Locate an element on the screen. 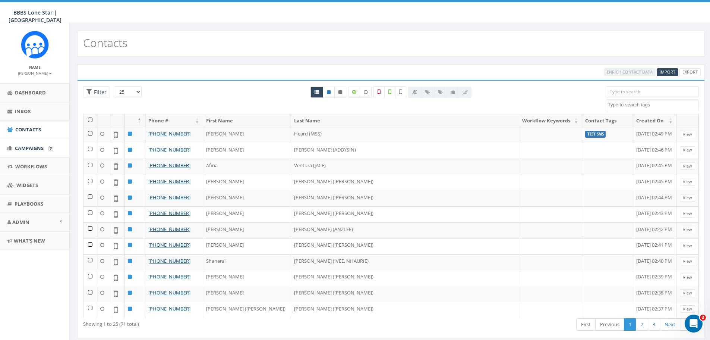 The width and height of the screenshot is (710, 340). input: Type to search is located at coordinates (652, 92).